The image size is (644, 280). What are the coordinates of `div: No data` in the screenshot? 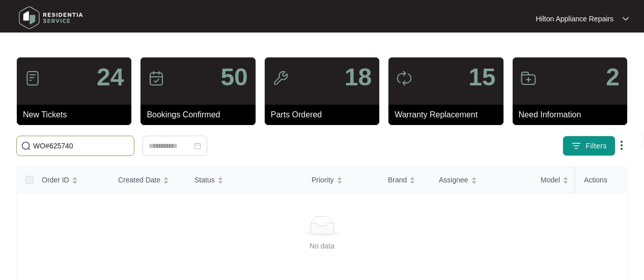 It's located at (322, 246).